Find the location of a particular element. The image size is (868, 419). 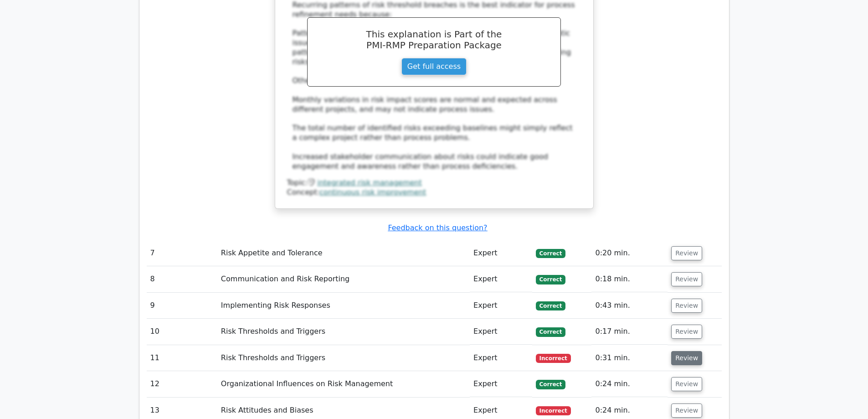

td: 11 is located at coordinates (182, 358).